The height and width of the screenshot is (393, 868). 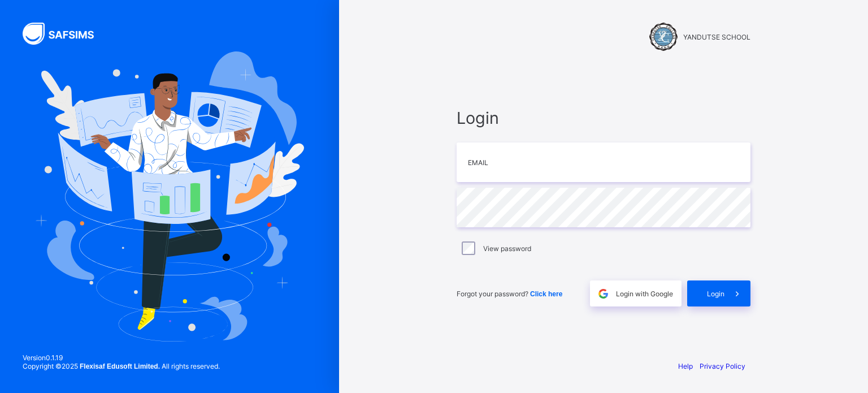 What do you see at coordinates (170, 196) in the screenshot?
I see `img: Hero Image` at bounding box center [170, 196].